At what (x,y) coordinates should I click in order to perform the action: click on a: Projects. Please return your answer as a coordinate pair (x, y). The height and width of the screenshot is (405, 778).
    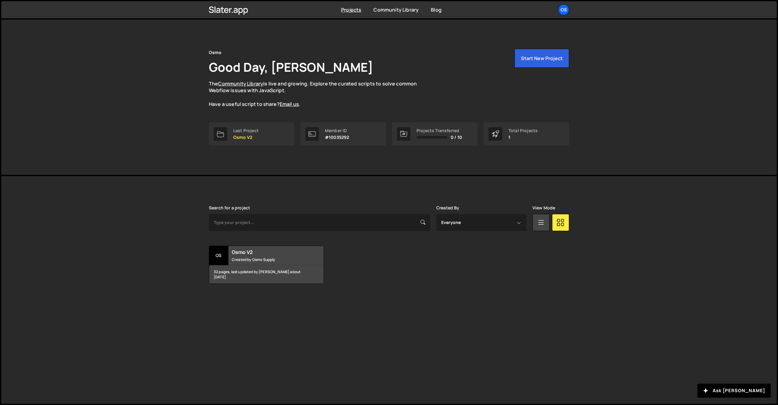
    Looking at the image, I should click on (351, 10).